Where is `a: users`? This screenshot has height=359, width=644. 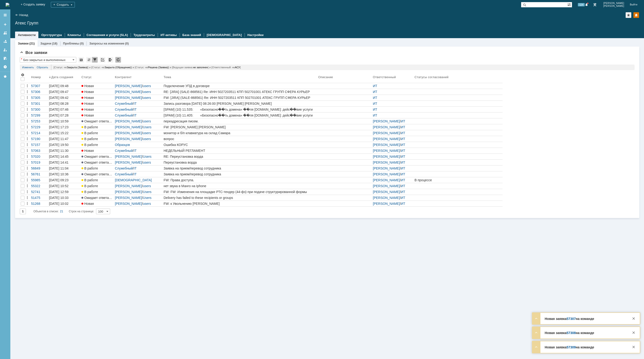 a: users is located at coordinates (147, 92).